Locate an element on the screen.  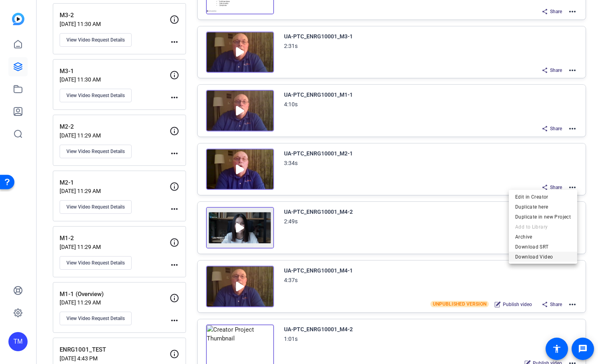
span: Archive is located at coordinates (543, 237).